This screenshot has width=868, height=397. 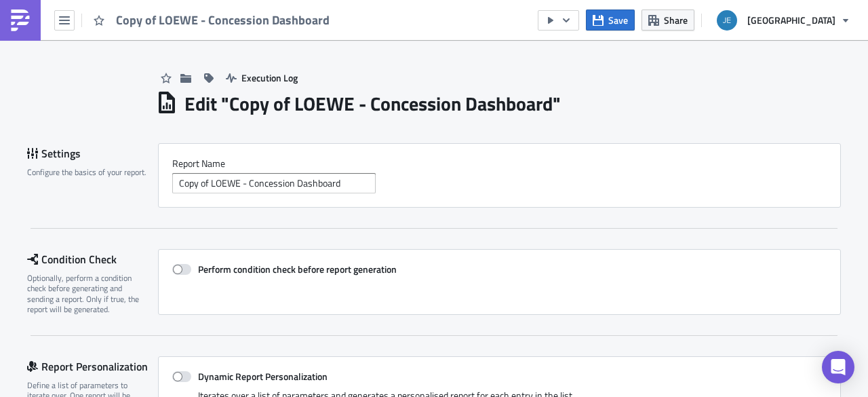 I want to click on button: Execution Log, so click(x=262, y=77).